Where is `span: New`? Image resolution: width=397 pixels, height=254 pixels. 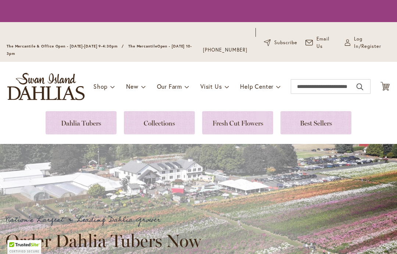 span: New is located at coordinates (132, 86).